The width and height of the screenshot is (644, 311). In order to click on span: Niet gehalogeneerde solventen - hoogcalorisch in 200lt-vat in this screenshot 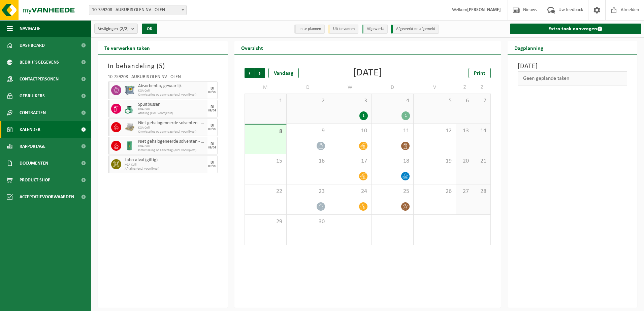, I will do `click(172, 142)`.